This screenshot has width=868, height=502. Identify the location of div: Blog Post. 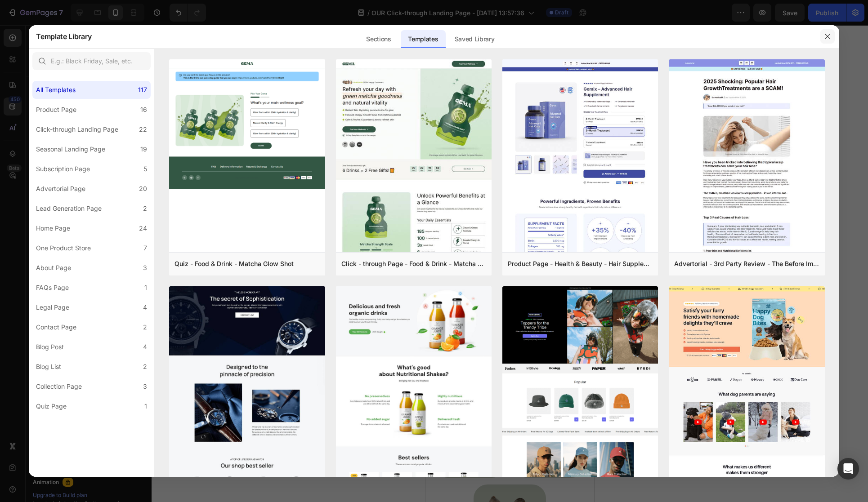
(50, 347).